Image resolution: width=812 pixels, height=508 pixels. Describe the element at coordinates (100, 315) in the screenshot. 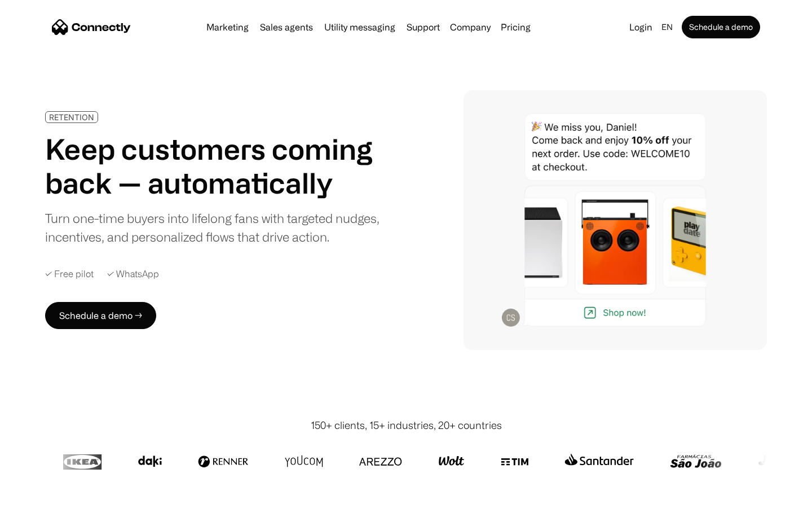

I see `a: Schedule a demo →` at that location.